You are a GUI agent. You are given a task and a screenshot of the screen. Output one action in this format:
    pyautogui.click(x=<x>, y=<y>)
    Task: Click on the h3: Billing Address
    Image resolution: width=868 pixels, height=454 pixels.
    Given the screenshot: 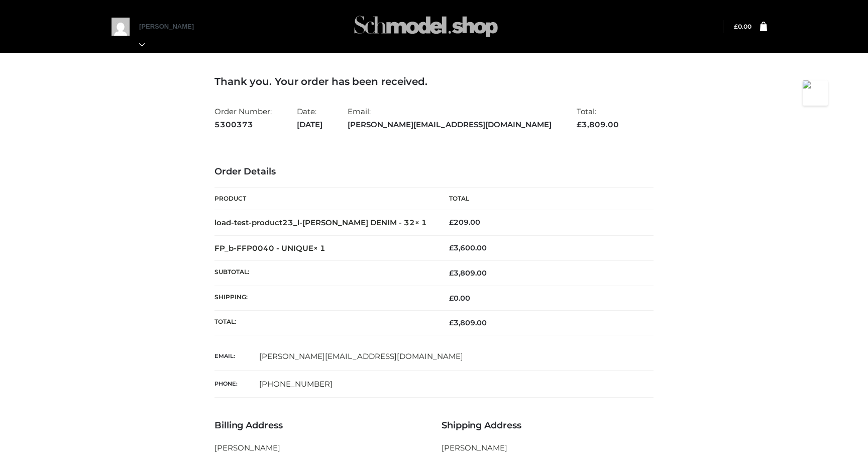 What is the action you would take?
    pyautogui.click(x=320, y=425)
    